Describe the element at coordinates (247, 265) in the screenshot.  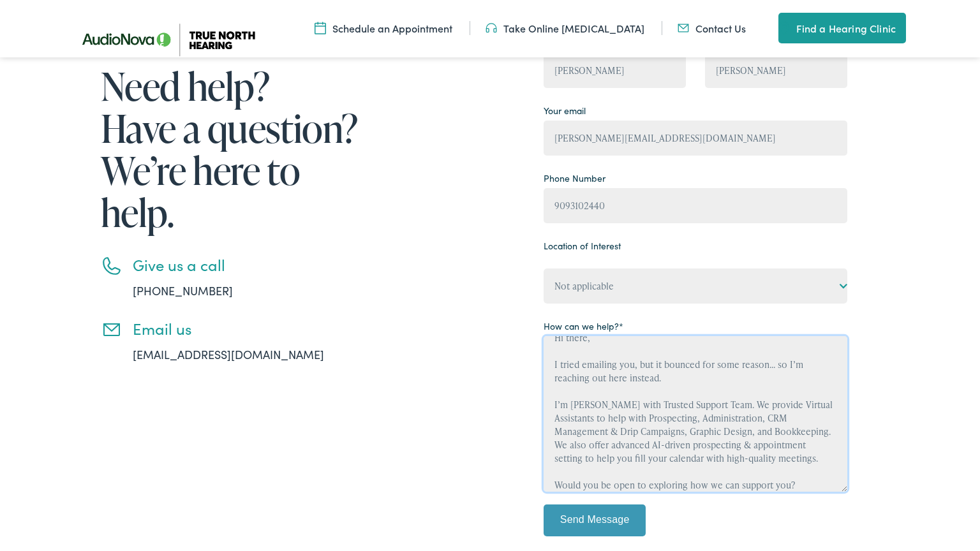
I see `h3: Give us a call` at that location.